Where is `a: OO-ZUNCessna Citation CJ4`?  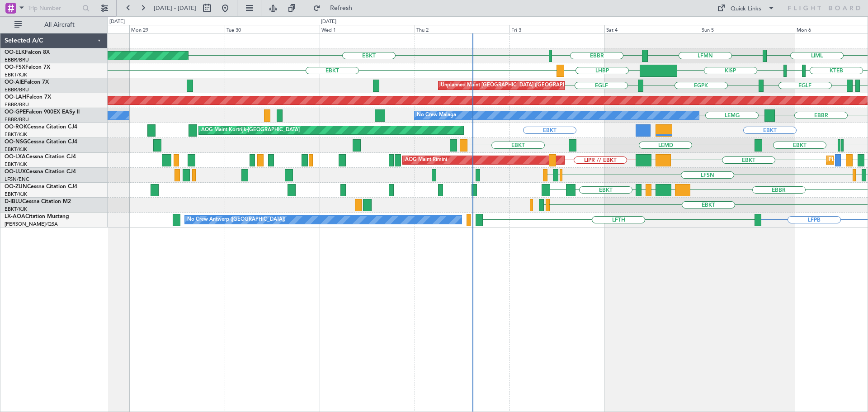
a: OO-ZUNCessna Citation CJ4 is located at coordinates (40, 187).